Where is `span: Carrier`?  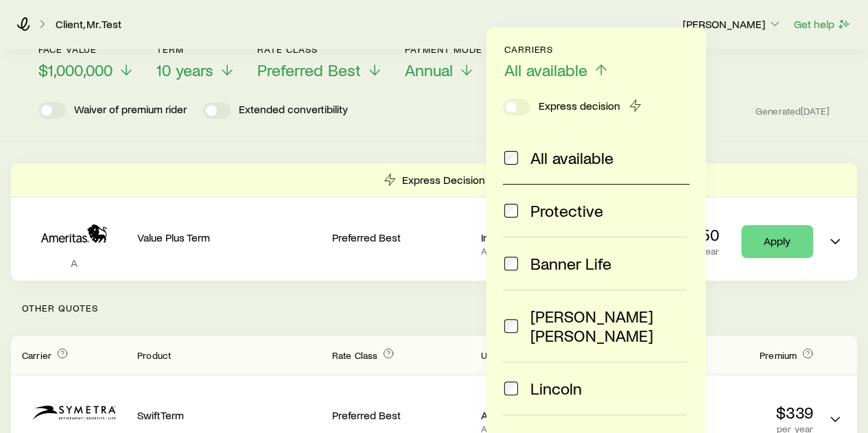 span: Carrier is located at coordinates (37, 354).